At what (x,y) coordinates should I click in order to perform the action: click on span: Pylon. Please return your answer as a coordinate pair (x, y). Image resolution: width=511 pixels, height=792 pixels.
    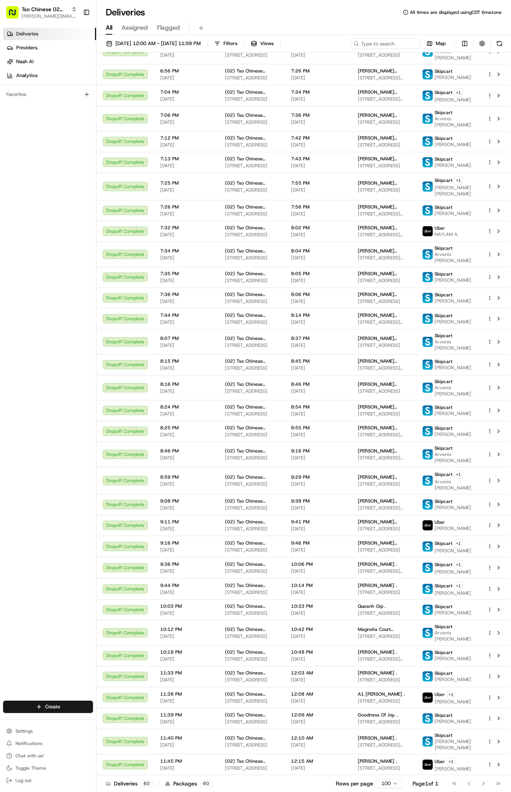
    Looking at the image, I should click on (85, 194).